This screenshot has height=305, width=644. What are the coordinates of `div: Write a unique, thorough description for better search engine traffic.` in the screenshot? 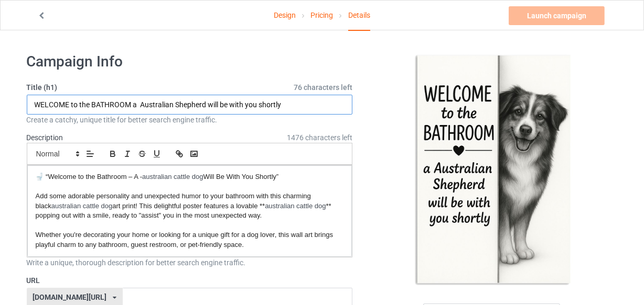 It's located at (190, 263).